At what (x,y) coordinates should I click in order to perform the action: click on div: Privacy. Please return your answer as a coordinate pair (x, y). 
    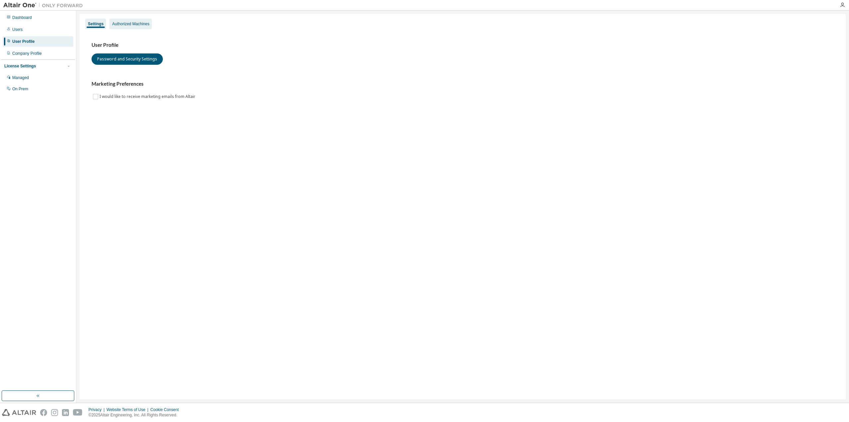
    Looking at the image, I should click on (98, 409).